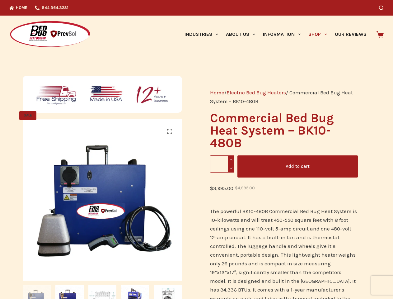 Image resolution: width=393 pixels, height=299 pixels. Describe the element at coordinates (28, 116) in the screenshot. I see `span: SALE` at that location.